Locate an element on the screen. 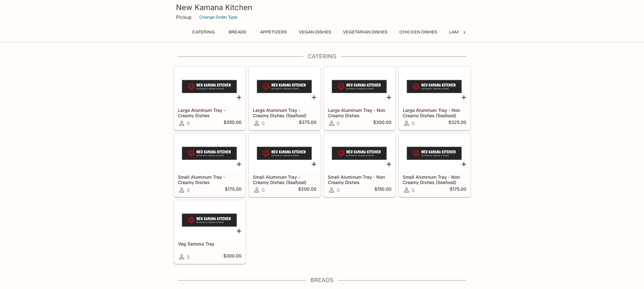 This screenshot has width=644, height=289. a: Large Aluminum Tray - Non Creamy Dishes0$300.00 is located at coordinates (360, 98).